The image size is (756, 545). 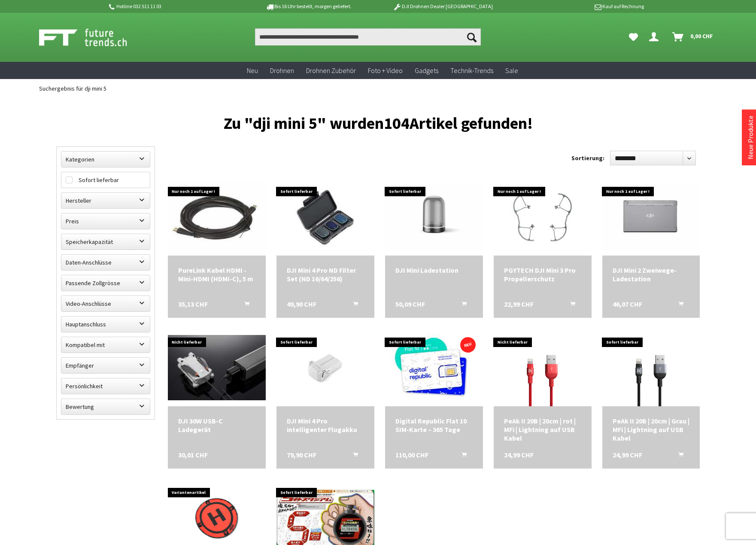 What do you see at coordinates (106, 345) in the screenshot?
I see `label: Kompatibel mit` at bounding box center [106, 345].